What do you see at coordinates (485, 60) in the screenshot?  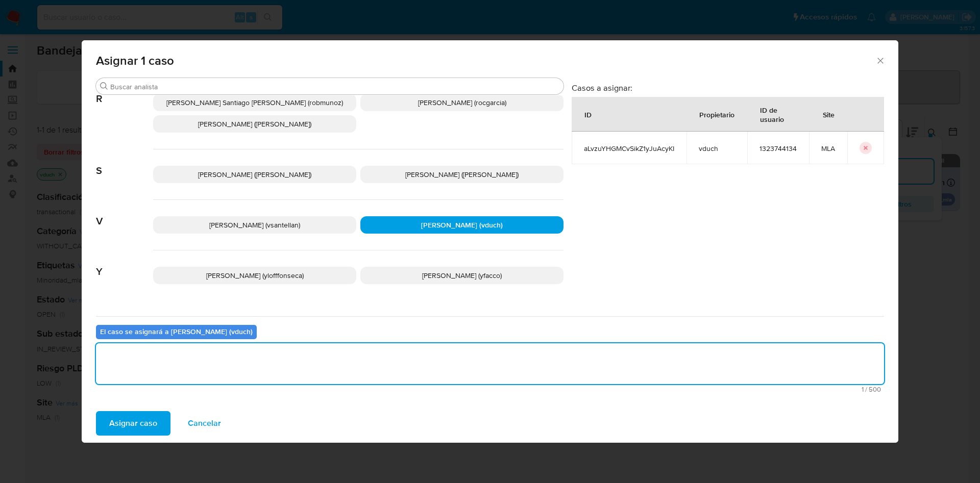 I see `span: Asignar 1 caso` at bounding box center [485, 60].